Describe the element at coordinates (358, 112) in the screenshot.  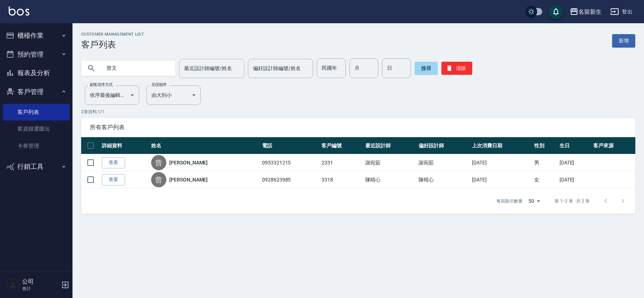
I see `p: 2 筆資料, 1 / 1` at that location.